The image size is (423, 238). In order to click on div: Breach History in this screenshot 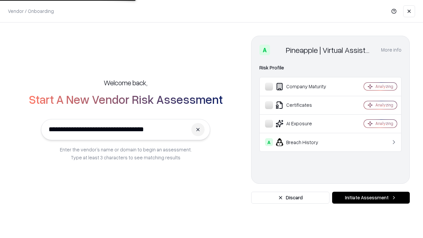, I will do `click(304, 142)`.